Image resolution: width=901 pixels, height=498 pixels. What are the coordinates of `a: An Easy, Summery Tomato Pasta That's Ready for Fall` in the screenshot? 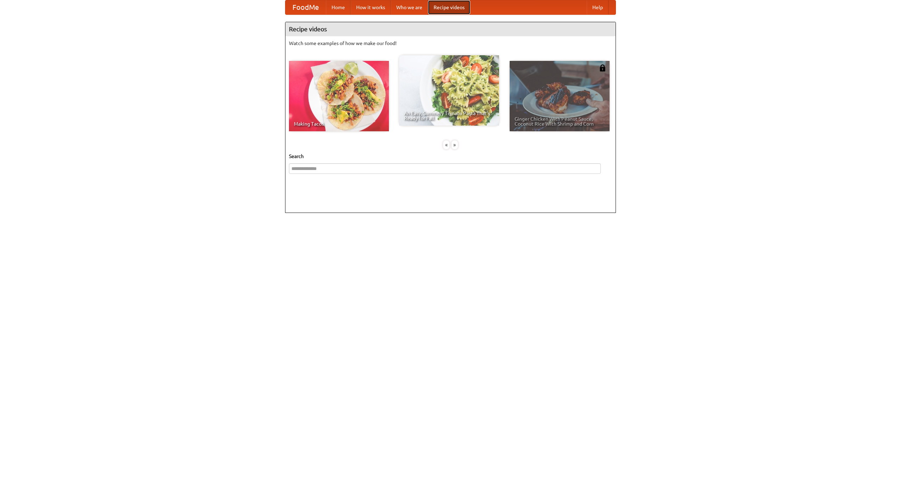 It's located at (449, 90).